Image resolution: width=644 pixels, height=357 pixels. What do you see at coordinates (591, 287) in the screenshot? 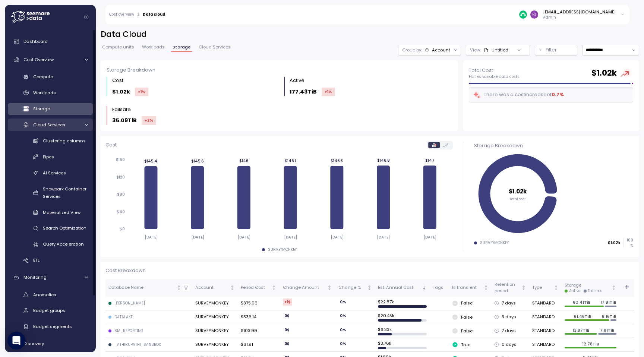
I see `th: StorageActiveFailsafeNot sorted` at bounding box center [591, 287].